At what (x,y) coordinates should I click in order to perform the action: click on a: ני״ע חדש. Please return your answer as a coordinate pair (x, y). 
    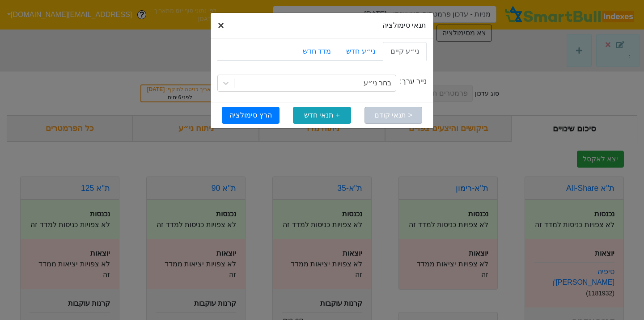
    Looking at the image, I should click on (361, 51).